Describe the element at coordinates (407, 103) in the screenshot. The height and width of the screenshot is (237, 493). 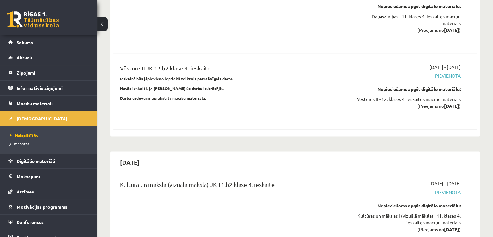
I see `div: Vēstures II - 12. klases 4. ieskaites mācību materiāls (Pieejams no )` at that location.